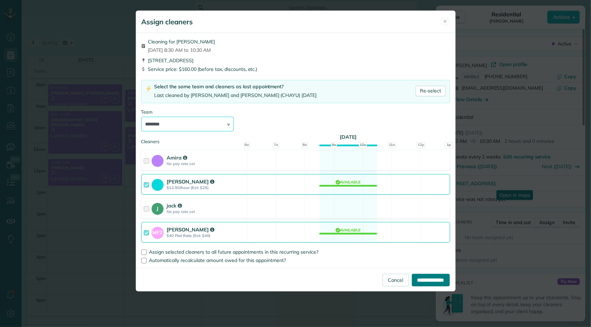 Image resolution: width=591 pixels, height=327 pixels. What do you see at coordinates (396, 280) in the screenshot?
I see `a: Cancel` at bounding box center [396, 280].